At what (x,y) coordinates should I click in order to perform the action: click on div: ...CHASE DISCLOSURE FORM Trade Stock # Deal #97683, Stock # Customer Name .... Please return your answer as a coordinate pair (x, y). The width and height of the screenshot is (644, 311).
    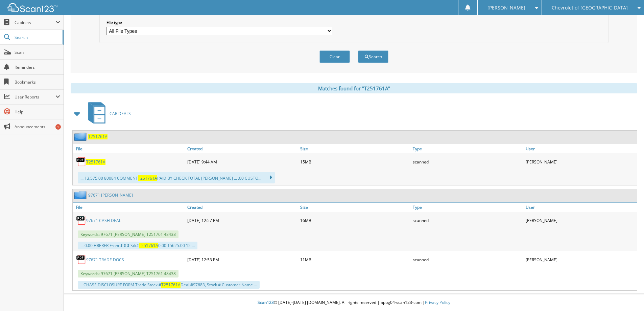
    Looking at the image, I should click on (169, 285).